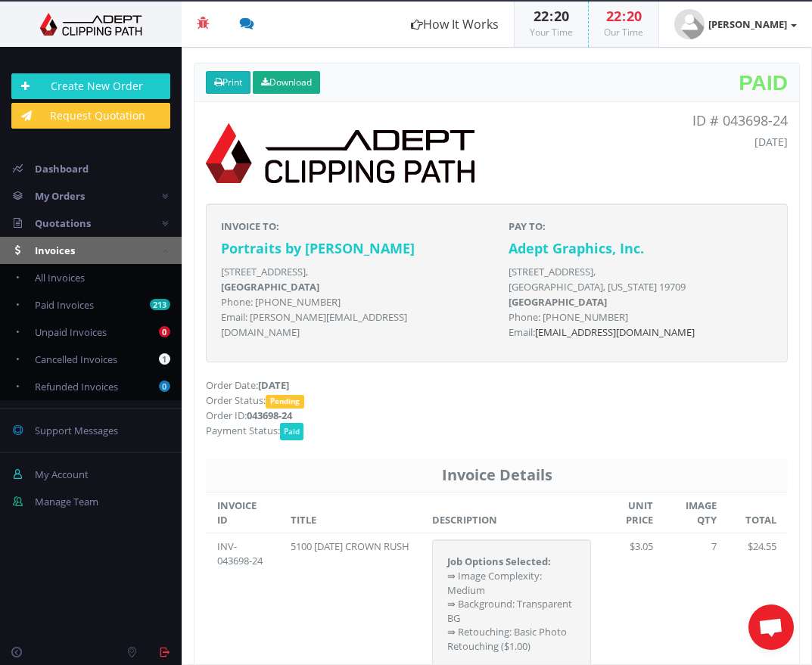 The image size is (812, 665). I want to click on th: DESCRIPTION, so click(512, 512).